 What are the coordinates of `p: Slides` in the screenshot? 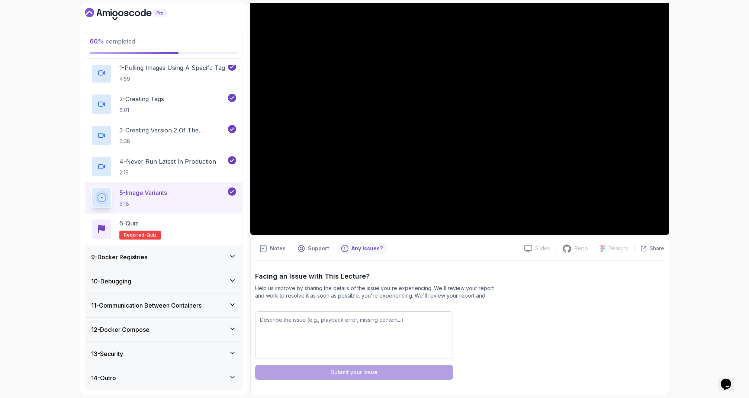 It's located at (542, 248).